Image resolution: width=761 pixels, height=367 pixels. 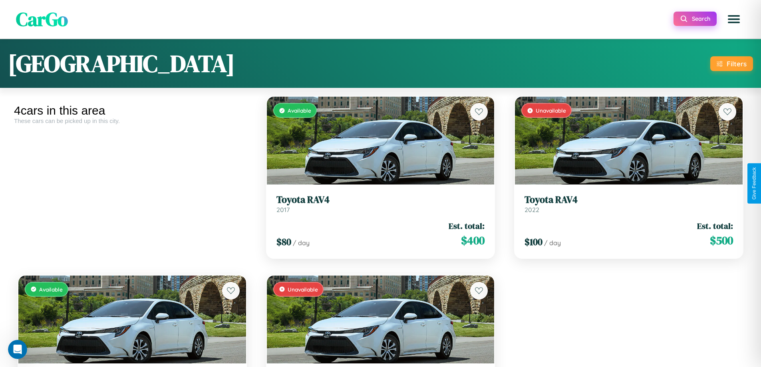 What do you see at coordinates (132, 121) in the screenshot?
I see `div: These cars can be picked up in this city.` at bounding box center [132, 121].